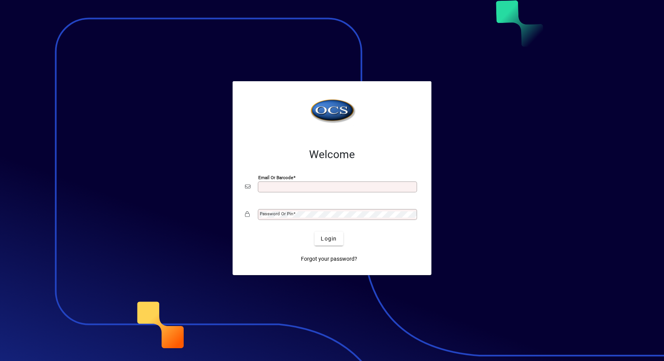 Image resolution: width=664 pixels, height=361 pixels. What do you see at coordinates (328, 238) in the screenshot?
I see `span: Login` at bounding box center [328, 238].